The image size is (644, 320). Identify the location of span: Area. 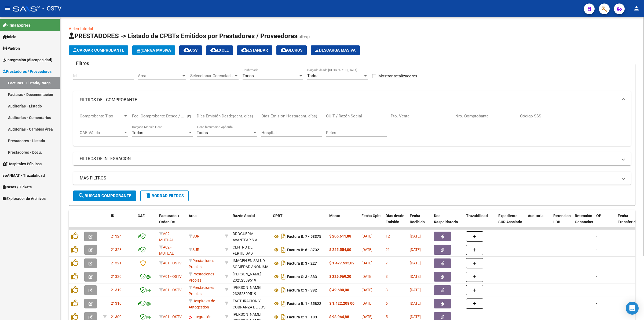
(160, 76).